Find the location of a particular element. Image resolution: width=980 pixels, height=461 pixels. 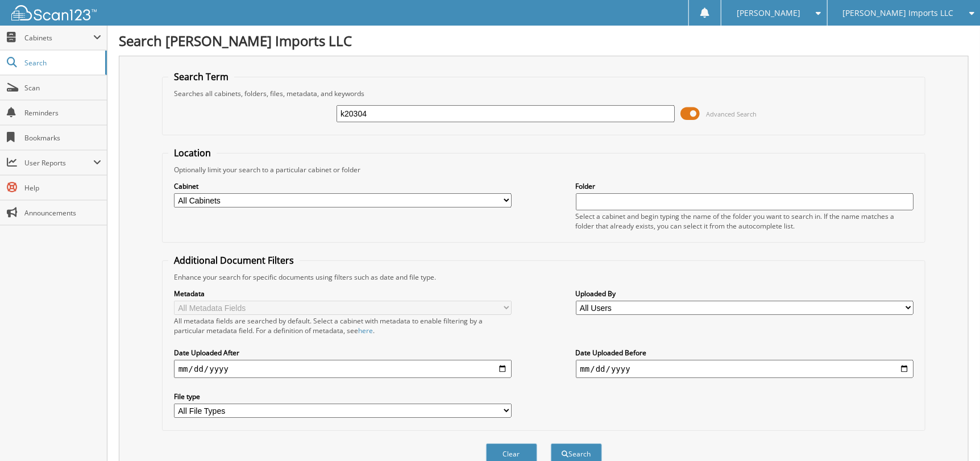

div: Enhance your search for specific documents using filters such as date and file type. is located at coordinates (545, 277).